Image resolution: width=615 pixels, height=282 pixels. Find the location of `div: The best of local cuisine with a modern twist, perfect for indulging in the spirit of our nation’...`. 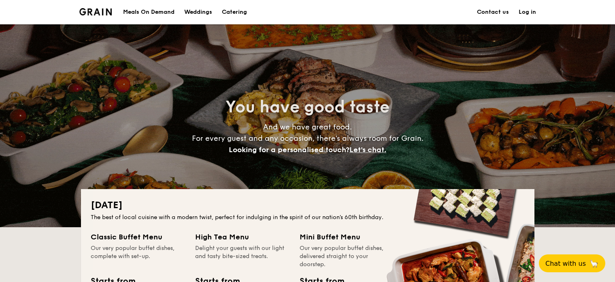

div: The best of local cuisine with a modern twist, perfect for indulging in the spirit of our nation’... is located at coordinates (308, 217).